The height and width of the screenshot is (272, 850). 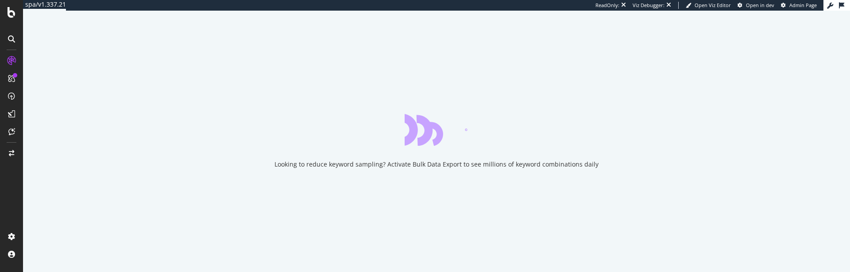 I want to click on div: Looking to reduce keyword sampling? Activate Bulk Data Export to see millions of keyword combinat..., so click(x=436, y=164).